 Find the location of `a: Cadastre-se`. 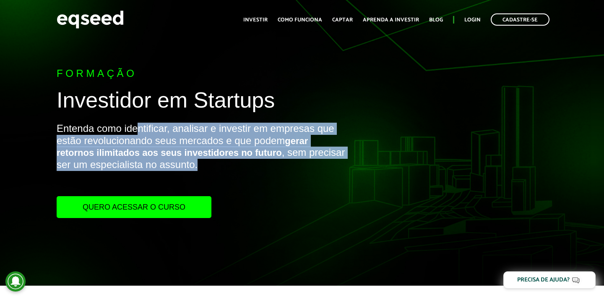

a: Cadastre-se is located at coordinates (520, 19).